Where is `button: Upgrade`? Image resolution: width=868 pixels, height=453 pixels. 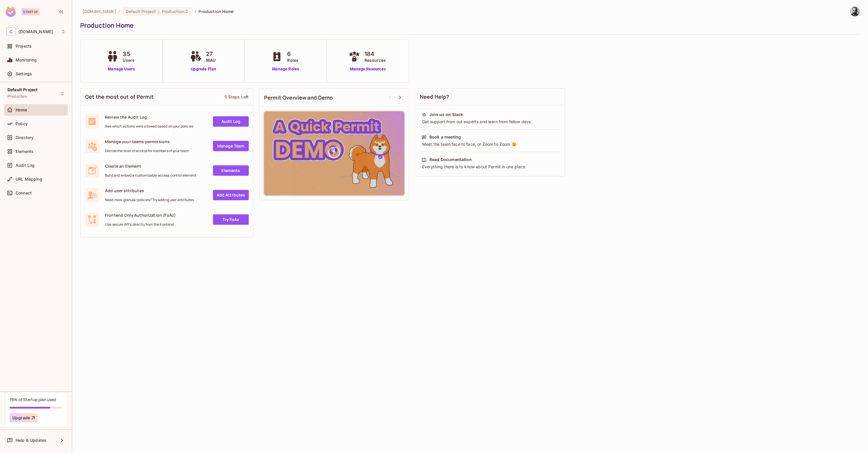
button: Upgrade is located at coordinates (24, 418).